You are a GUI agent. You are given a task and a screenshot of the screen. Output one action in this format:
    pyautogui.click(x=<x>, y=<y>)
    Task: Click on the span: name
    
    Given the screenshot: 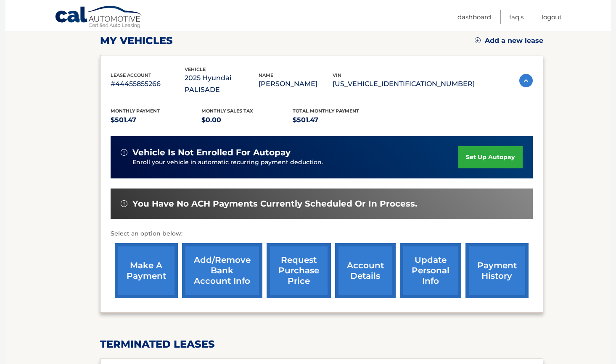 What is the action you would take?
    pyautogui.click(x=266, y=75)
    